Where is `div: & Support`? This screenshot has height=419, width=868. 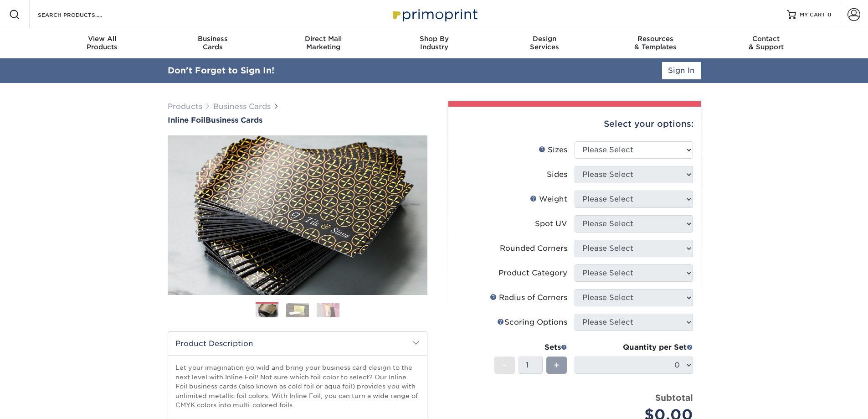 div: & Support is located at coordinates (766, 43).